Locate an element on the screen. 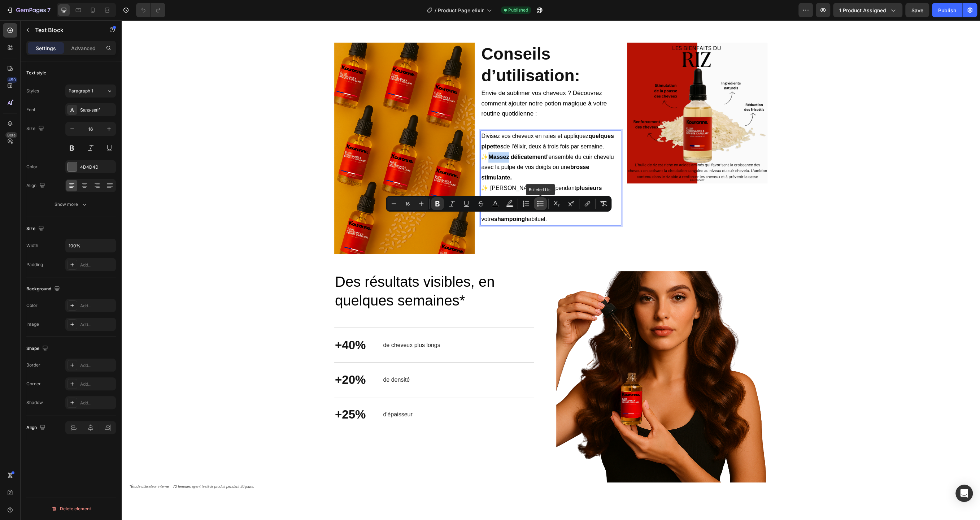 This screenshot has width=980, height=520. strong: Conseils d’utilisation: is located at coordinates (409, 45).